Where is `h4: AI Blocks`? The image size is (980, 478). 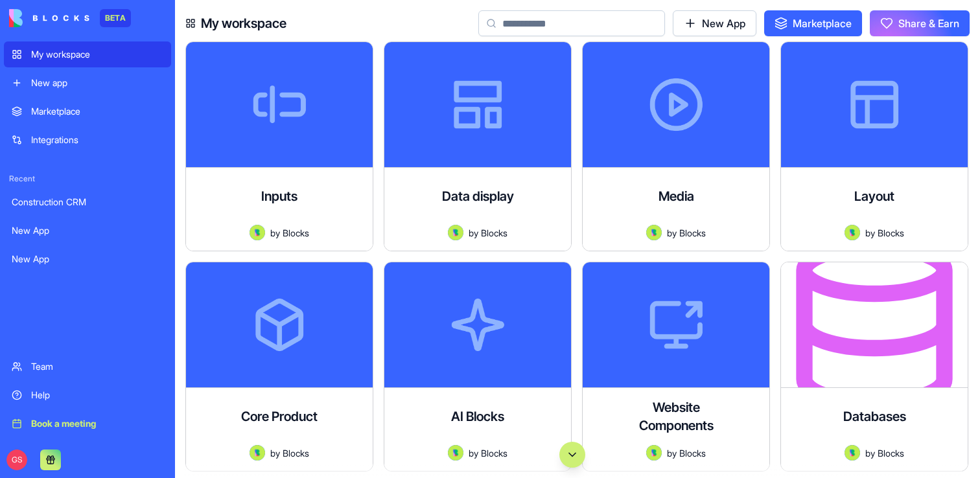 h4: AI Blocks is located at coordinates (478, 417).